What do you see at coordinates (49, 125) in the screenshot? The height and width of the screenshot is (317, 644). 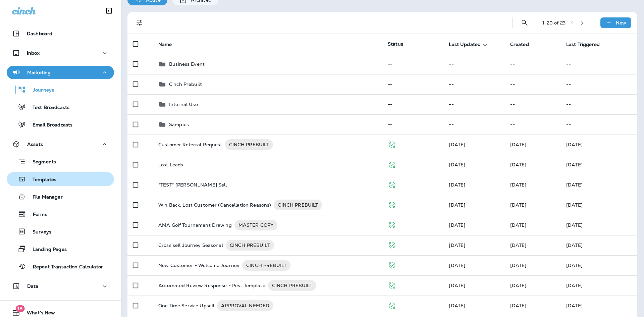 I see `p: Email Broadcasts` at bounding box center [49, 125].